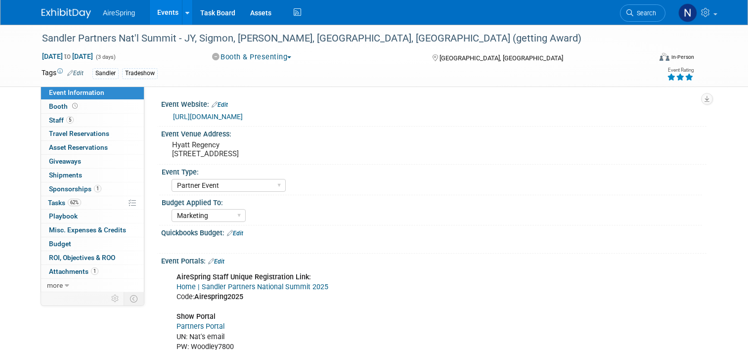  I want to click on a: Travel Reservations, so click(92, 133).